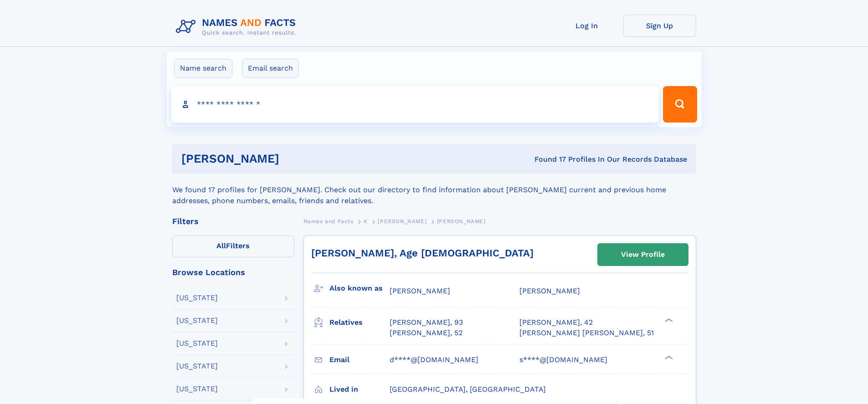 The image size is (868, 404). I want to click on label: Email search, so click(270, 69).